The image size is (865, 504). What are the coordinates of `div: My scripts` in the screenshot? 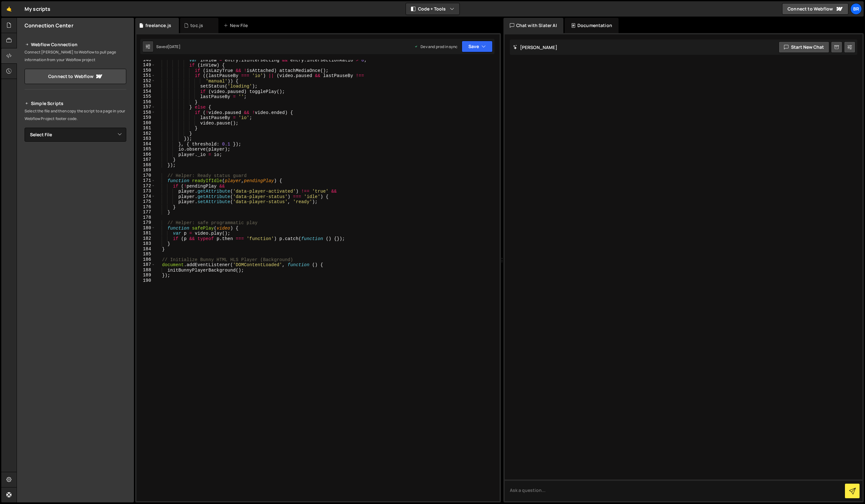 It's located at (38, 8).